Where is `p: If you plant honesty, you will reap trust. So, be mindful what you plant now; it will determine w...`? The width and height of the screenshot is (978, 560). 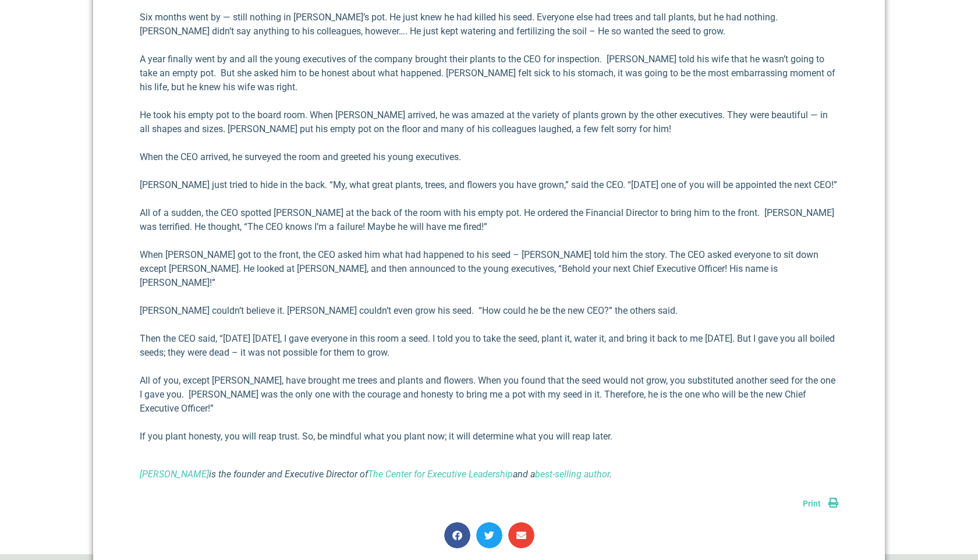 p: If you plant honesty, you will reap trust. So, be mindful what you plant now; it will determine w... is located at coordinates (489, 437).